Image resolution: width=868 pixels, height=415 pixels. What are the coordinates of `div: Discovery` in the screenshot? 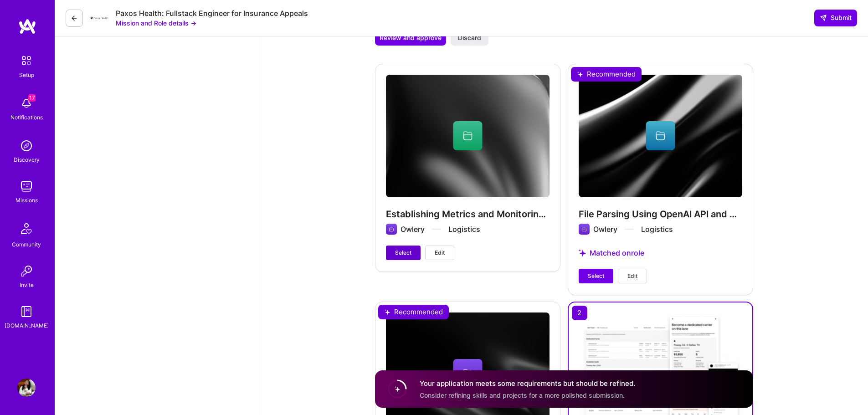 It's located at (27, 159).